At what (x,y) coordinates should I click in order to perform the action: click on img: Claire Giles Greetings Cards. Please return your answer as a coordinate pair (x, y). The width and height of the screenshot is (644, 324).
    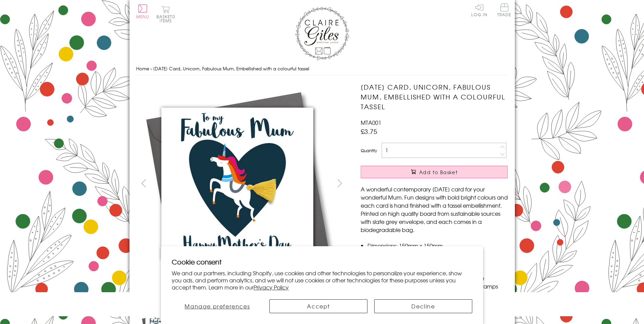
    Looking at the image, I should click on (322, 34).